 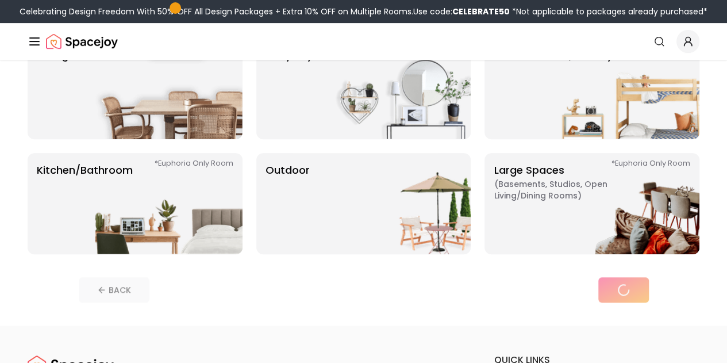 I want to click on img: Spacejoy Logo, so click(x=82, y=41).